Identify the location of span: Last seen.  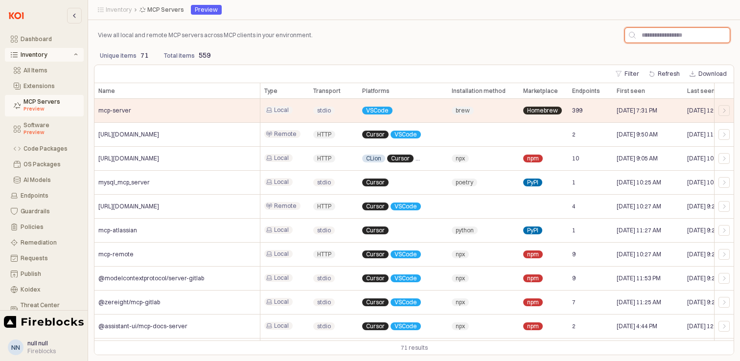
(701, 91).